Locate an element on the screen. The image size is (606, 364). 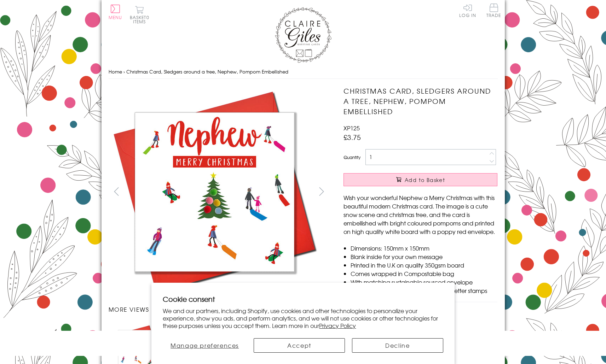
button: next is located at coordinates (321, 191).